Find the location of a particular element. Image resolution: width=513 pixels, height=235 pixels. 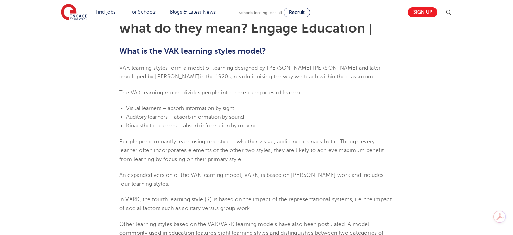

span: In VARK, the fourth learning style (R) is based on the impact of the representational systems, i.... is located at coordinates (255, 204).